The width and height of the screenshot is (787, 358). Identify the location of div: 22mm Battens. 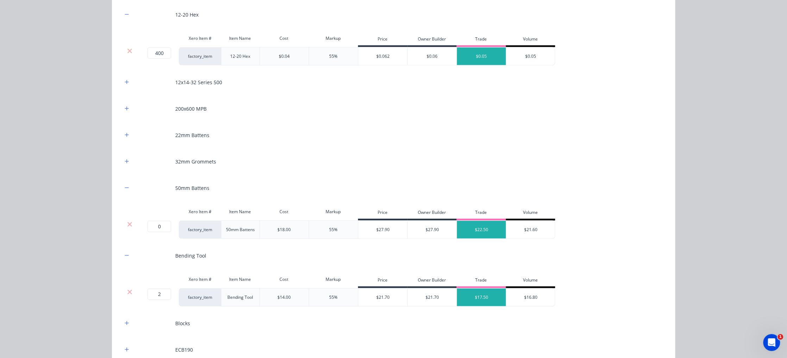
(192, 135).